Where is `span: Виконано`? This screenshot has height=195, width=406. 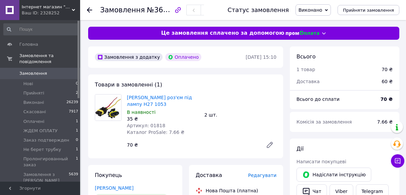
span: Виконано is located at coordinates (310, 10).